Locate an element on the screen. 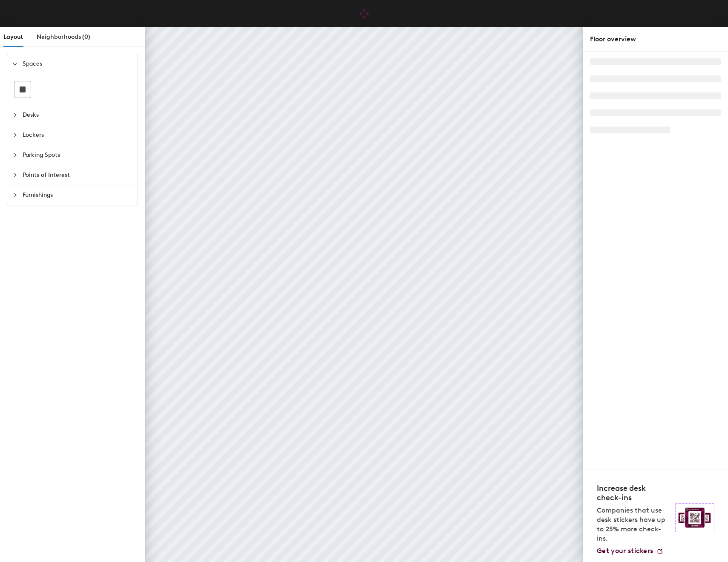 The image size is (728, 562). img: Sticker logo is located at coordinates (694, 517).